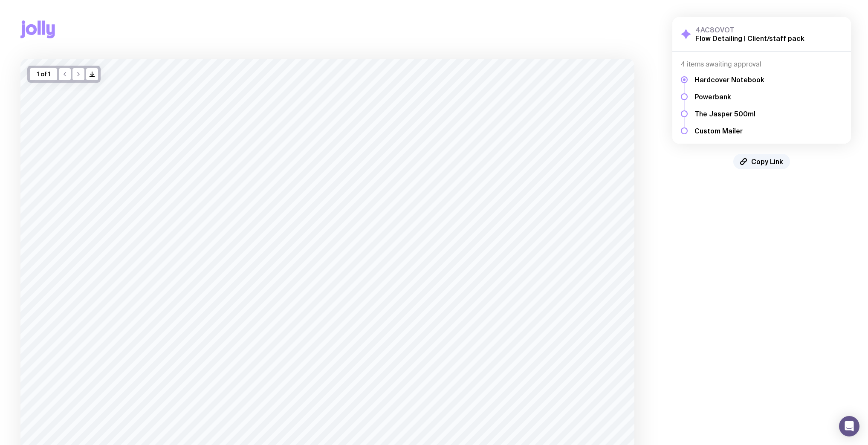  What do you see at coordinates (750, 38) in the screenshot?
I see `h2: Flow Detailing | Client/staff pack` at bounding box center [750, 38].